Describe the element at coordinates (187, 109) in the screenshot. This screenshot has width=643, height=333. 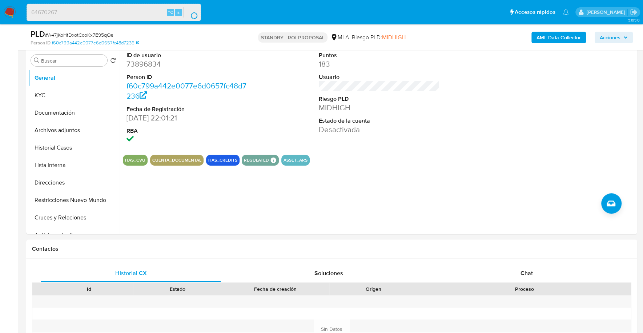
I see `dt: Fecha de Registración` at that location.